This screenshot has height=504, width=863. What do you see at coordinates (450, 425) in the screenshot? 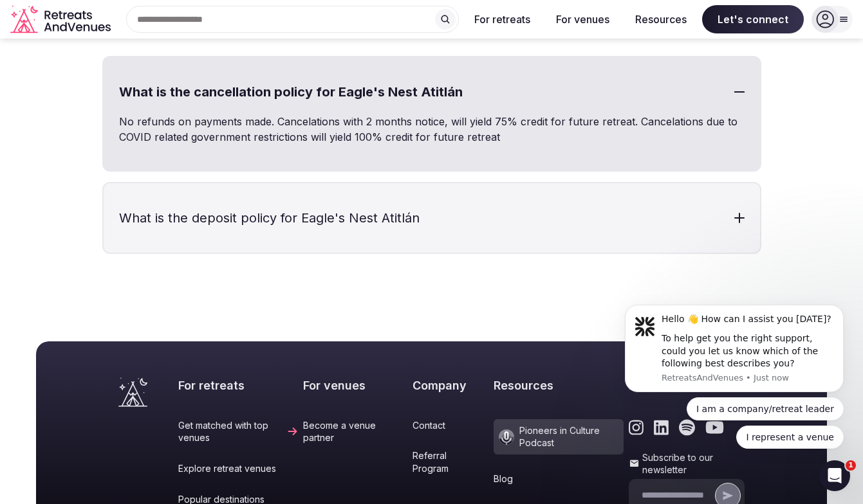
I see `a: Contact` at bounding box center [450, 425].